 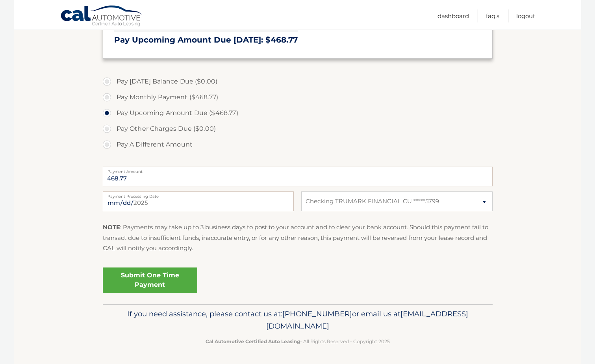 What do you see at coordinates (298, 97) in the screenshot?
I see `label: Pay Monthly Payment ($468.77)` at bounding box center [298, 97].